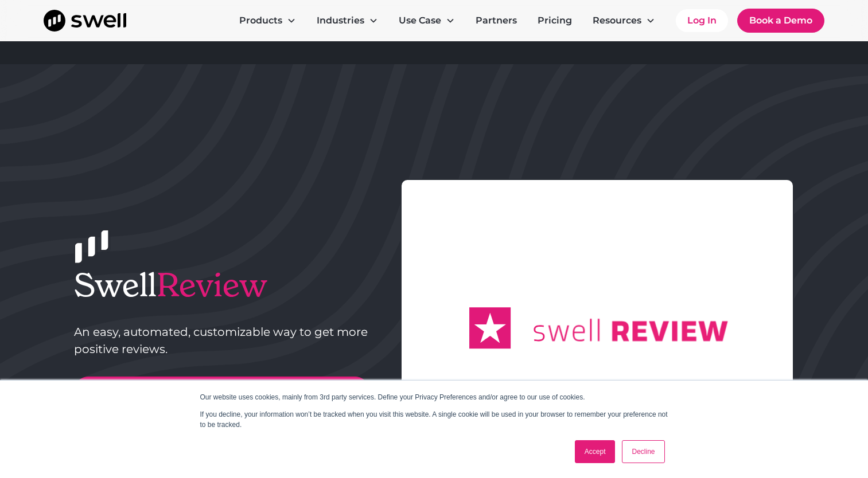  I want to click on p: Our website uses cookies, mainly from 3rd party services. Define your Privacy Preferences and/or ..., so click(434, 397).